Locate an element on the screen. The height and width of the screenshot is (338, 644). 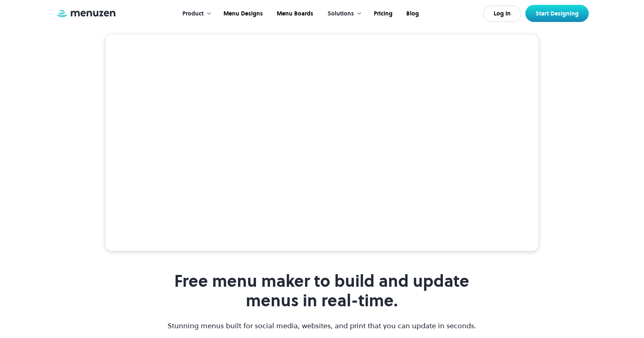
a: Menu Boards is located at coordinates (294, 14).